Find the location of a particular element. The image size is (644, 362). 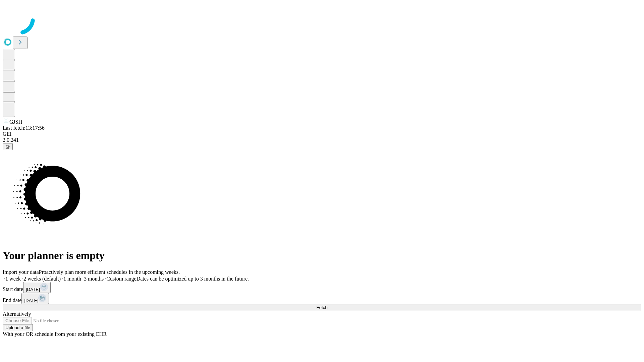

span: Fetch is located at coordinates (322, 307).